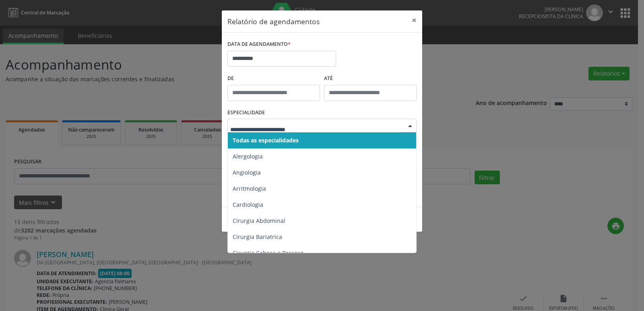  What do you see at coordinates (370, 79) in the screenshot?
I see `label: ATÉ` at bounding box center [370, 79].